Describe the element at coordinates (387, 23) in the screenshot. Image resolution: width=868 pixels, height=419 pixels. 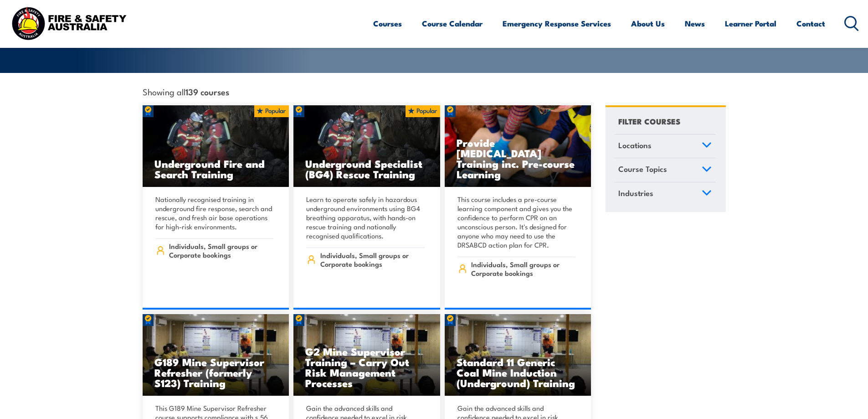
I see `a: Courses` at that location.